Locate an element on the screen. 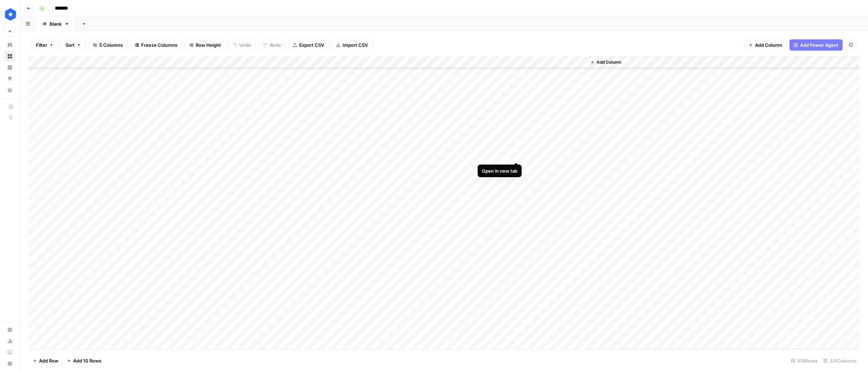 This screenshot has height=372, width=868. span: Freeze Columns is located at coordinates (159, 45).